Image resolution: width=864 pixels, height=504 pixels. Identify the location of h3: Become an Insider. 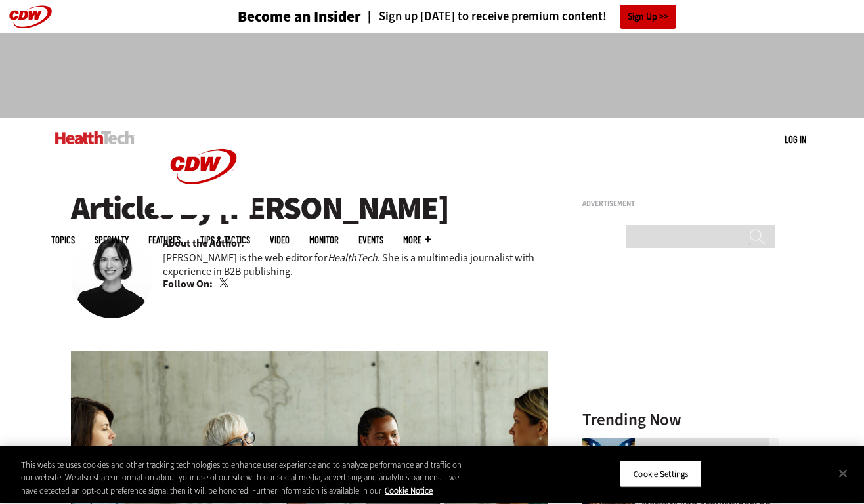
(299, 16).